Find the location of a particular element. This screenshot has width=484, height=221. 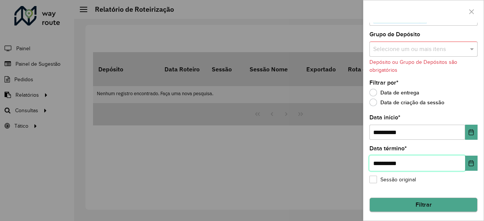

label: Data de entrega is located at coordinates (395, 93).